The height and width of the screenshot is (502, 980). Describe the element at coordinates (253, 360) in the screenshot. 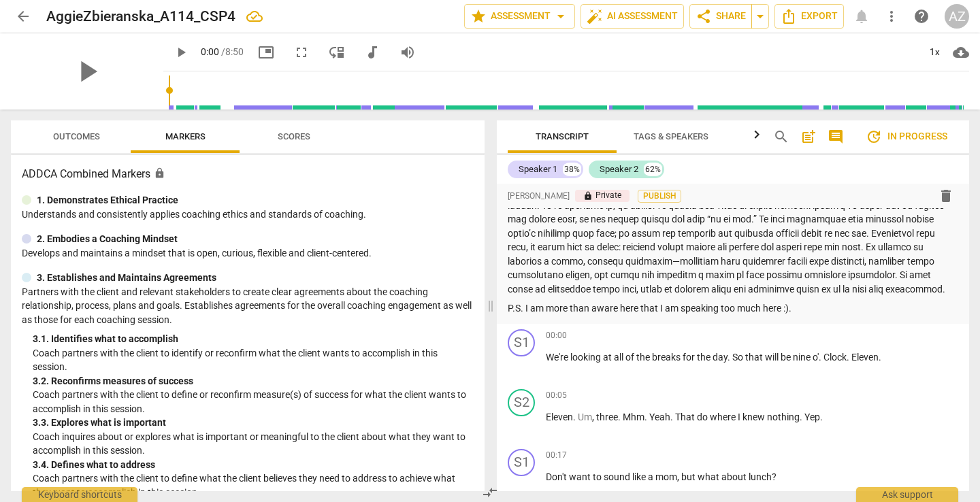

I see `p: Coach partners with the client to identify or reconfirm what the client wants to accomplish in th...` at that location.